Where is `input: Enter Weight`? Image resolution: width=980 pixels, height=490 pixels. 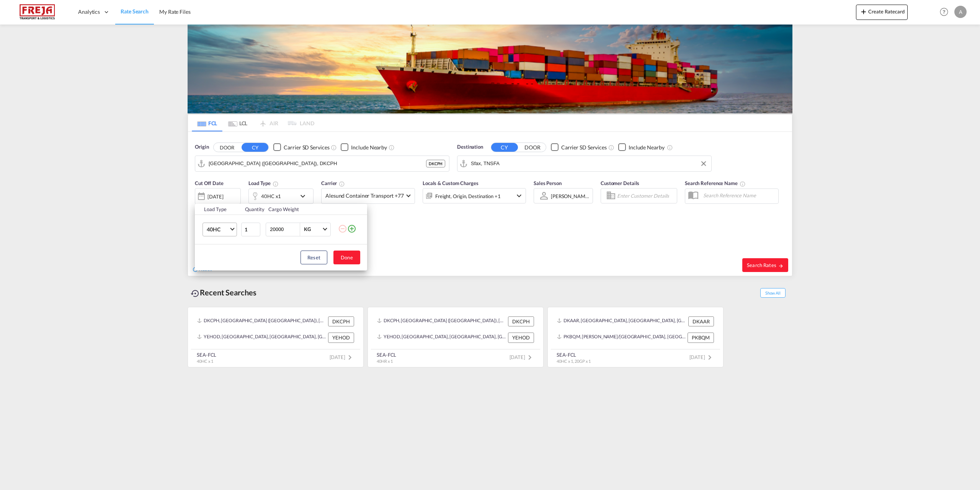
input: Enter Weight is located at coordinates (285, 229).